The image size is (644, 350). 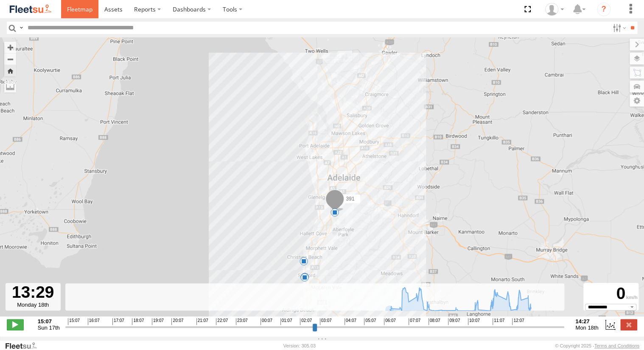 What do you see at coordinates (49, 321) in the screenshot?
I see `strong: 15:07` at bounding box center [49, 321].